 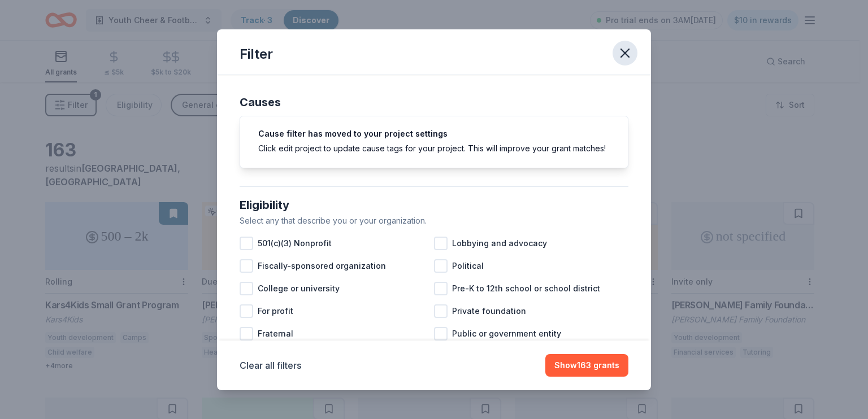 I want to click on span: Private foundation, so click(x=489, y=312).